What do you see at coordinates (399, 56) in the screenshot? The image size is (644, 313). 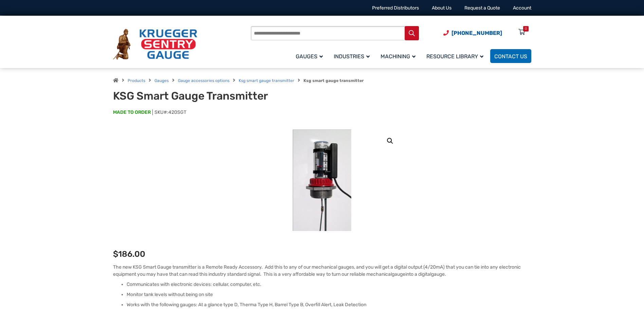 I see `a: Machining` at bounding box center [399, 56].